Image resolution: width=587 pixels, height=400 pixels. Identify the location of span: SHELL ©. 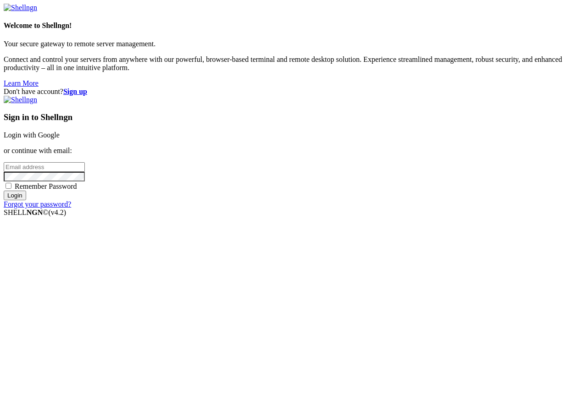
(35, 212).